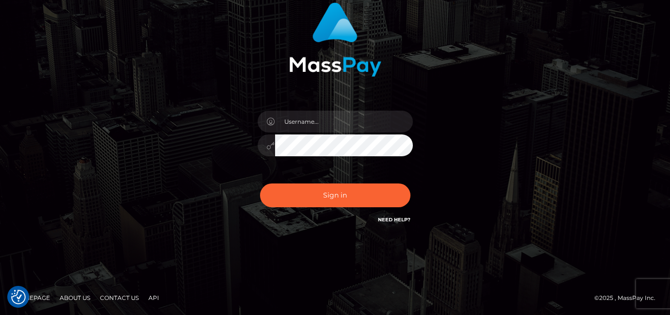 The width and height of the screenshot is (670, 315). I want to click on img: MassPay Login, so click(335, 39).